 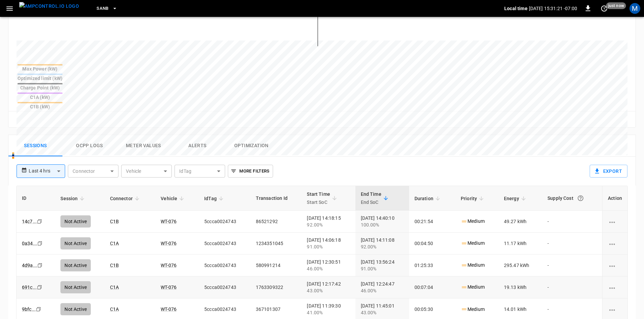 What do you see at coordinates (605, 8) in the screenshot?
I see `button: set refresh interval` at bounding box center [605, 8].